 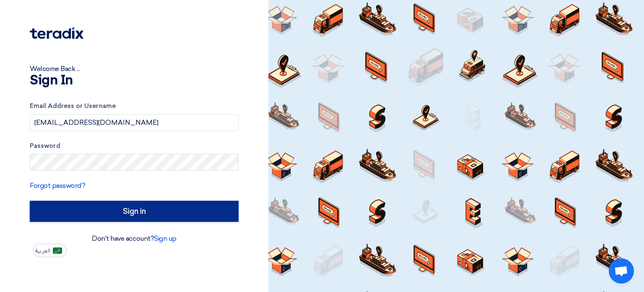 What do you see at coordinates (134, 81) in the screenshot?
I see `h1: Sign In` at bounding box center [134, 81].